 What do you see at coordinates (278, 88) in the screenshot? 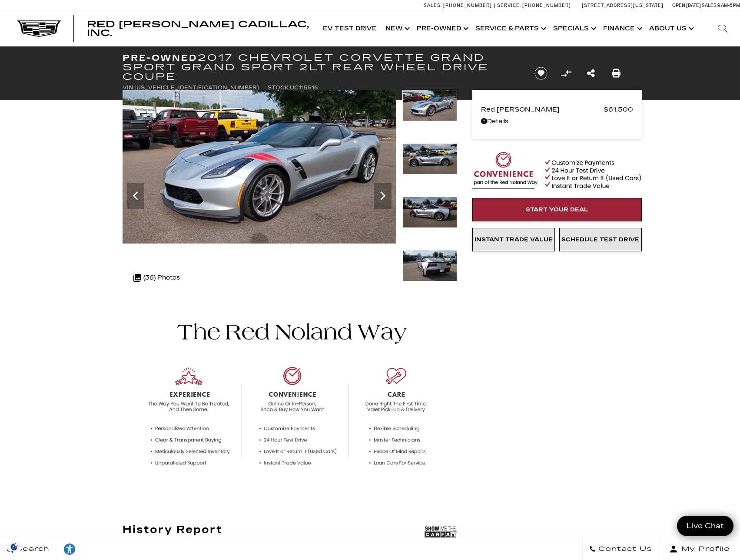
I see `span: Stock:` at bounding box center [278, 88].